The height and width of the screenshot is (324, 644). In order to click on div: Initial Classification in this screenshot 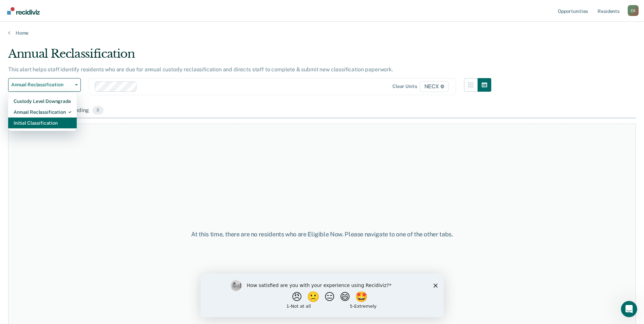, I will do `click(42, 123)`.